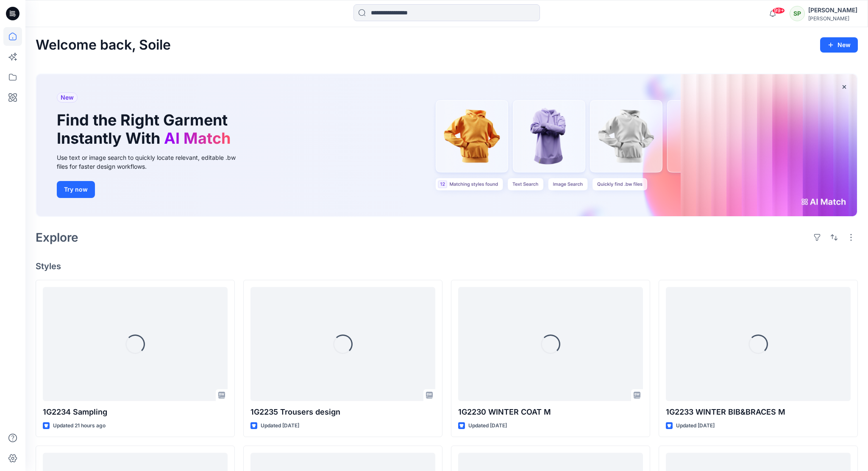 Image resolution: width=868 pixels, height=471 pixels. I want to click on h1: Find the Right Garment Instantly With, so click(146, 129).